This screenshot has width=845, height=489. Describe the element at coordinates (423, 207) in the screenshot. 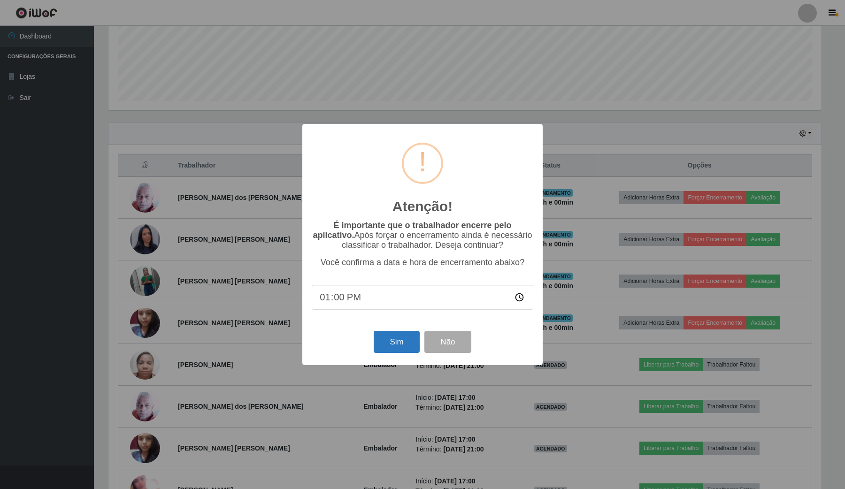

I see `h2: Atenção!` at that location.